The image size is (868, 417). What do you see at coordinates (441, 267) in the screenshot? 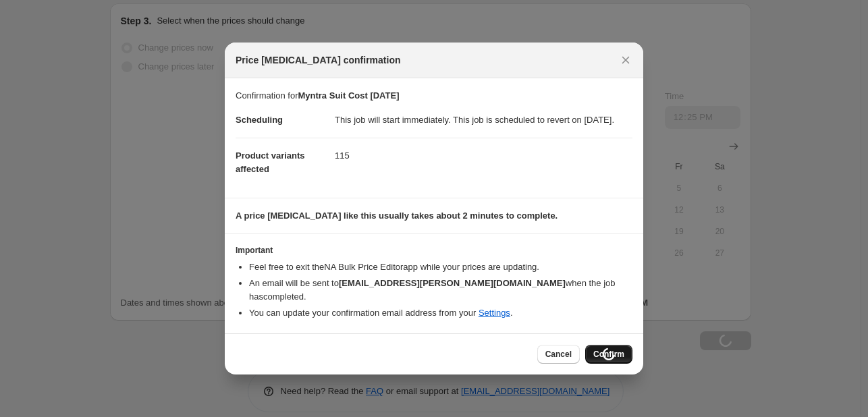
I see `li: Feel free to exit the NA Bulk Price Editor app while your prices are updating.` at bounding box center [441, 267].